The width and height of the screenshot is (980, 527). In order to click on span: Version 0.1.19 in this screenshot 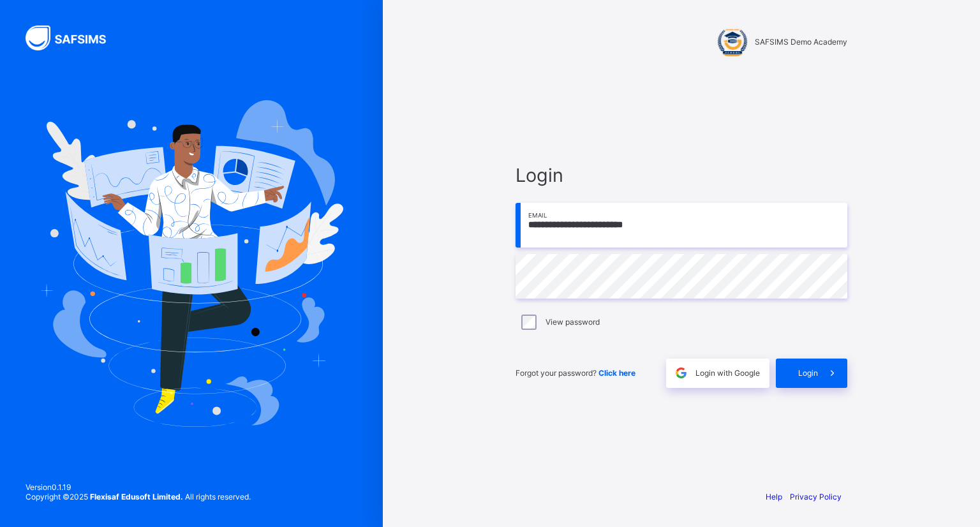, I will do `click(138, 487)`.